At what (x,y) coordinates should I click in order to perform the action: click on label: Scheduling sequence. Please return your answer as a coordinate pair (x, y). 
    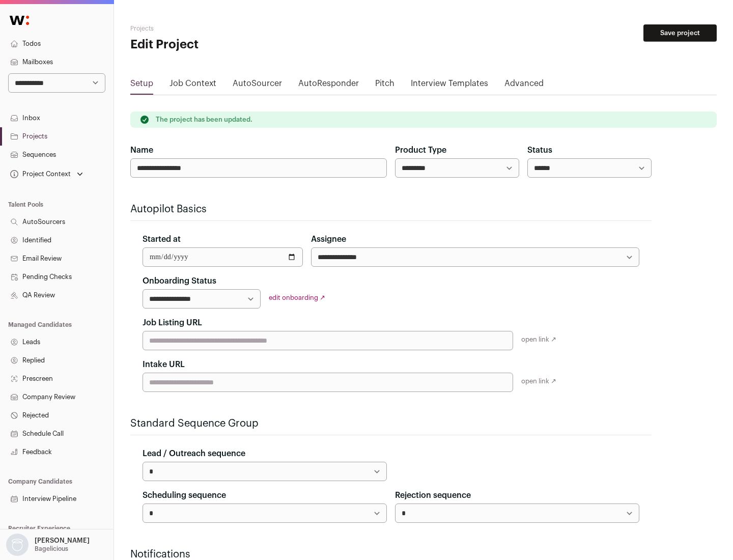
    Looking at the image, I should click on (184, 496).